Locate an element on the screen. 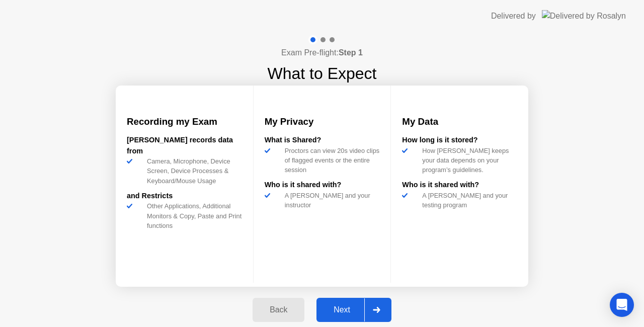 The image size is (644, 327). div: Other Applications, Additional Monitors & Copy, Paste and Print functions is located at coordinates (193, 216).